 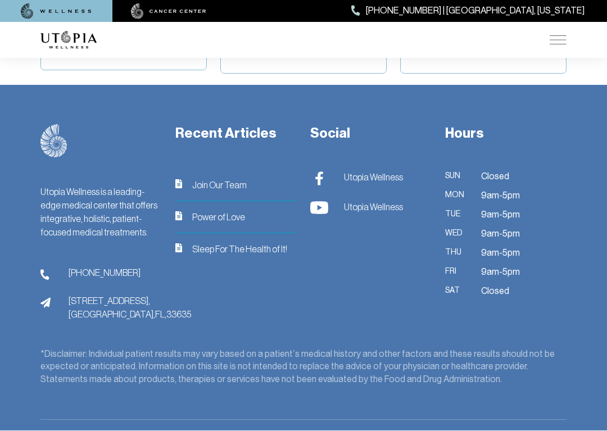 What do you see at coordinates (456, 292) in the screenshot?
I see `span: Sat` at bounding box center [456, 292].